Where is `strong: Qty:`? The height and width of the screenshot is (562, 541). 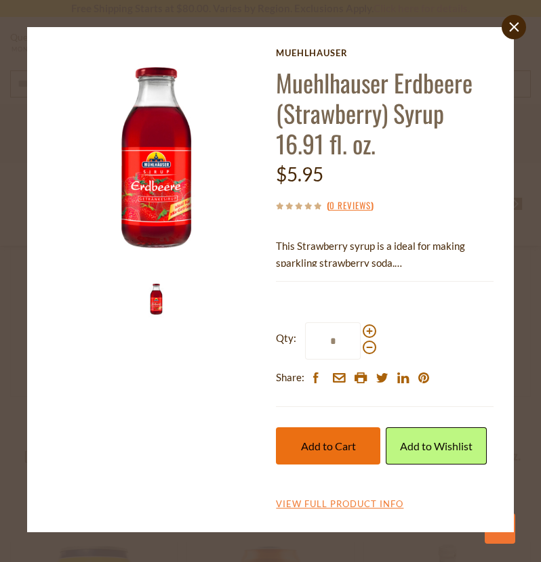 strong: Qty: is located at coordinates (286, 338).